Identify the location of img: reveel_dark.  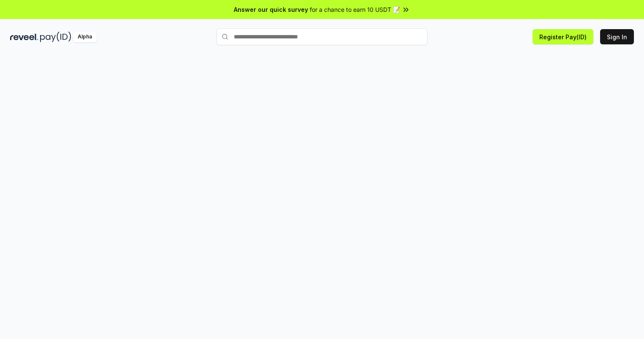
(24, 37).